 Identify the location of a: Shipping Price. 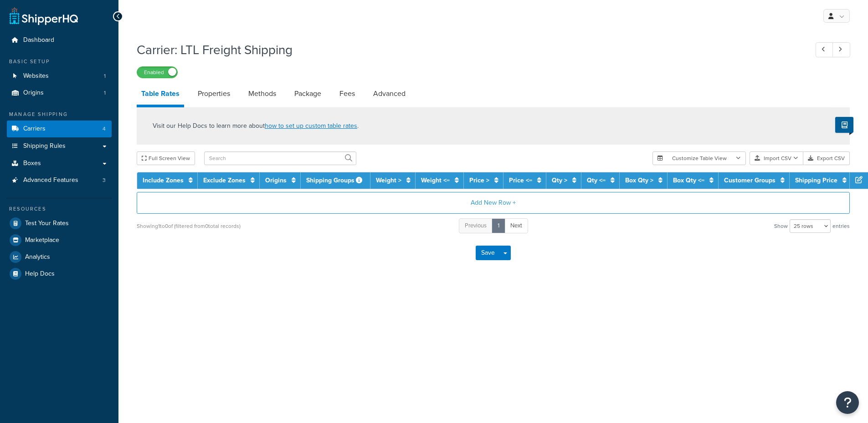
(816, 180).